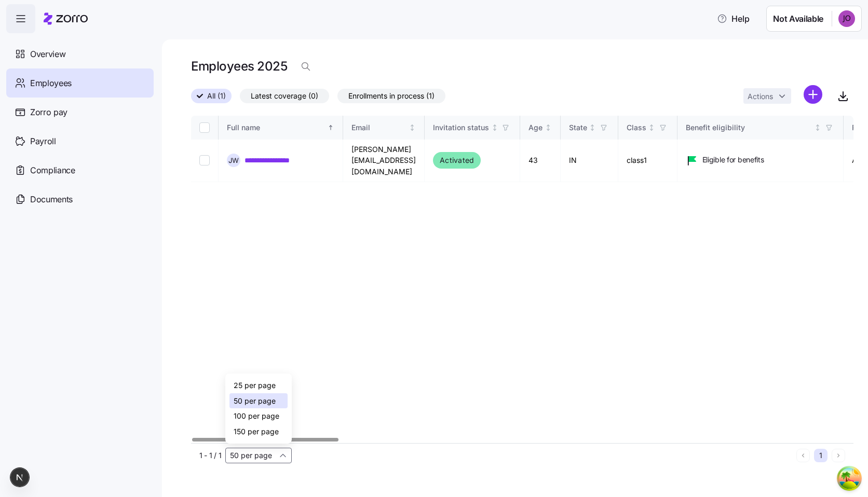 Image resolution: width=868 pixels, height=497 pixels. I want to click on button: Open Tanstack query devtools, so click(850, 478).